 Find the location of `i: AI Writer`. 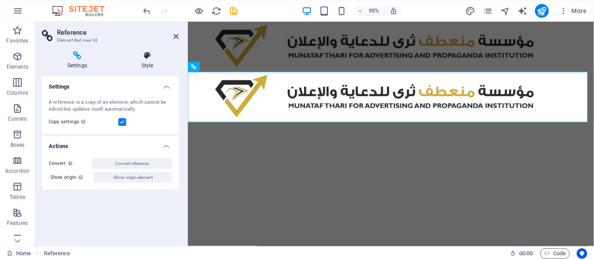

i: AI Writer is located at coordinates (522, 11).